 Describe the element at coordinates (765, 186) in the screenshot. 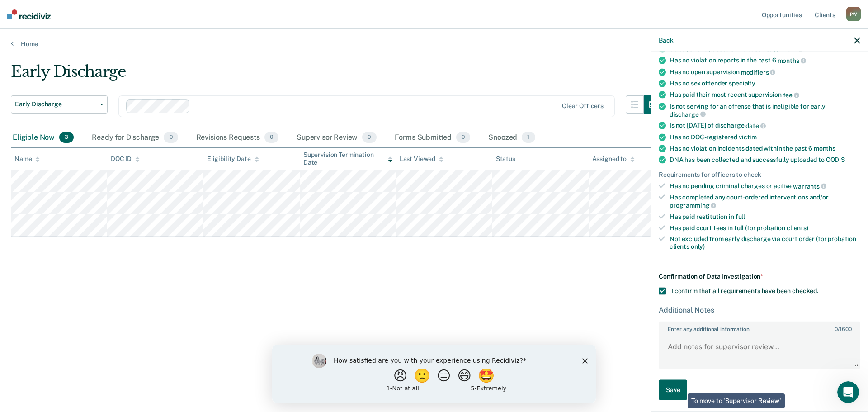

I see `div: Has no pending criminal charges or active` at that location.